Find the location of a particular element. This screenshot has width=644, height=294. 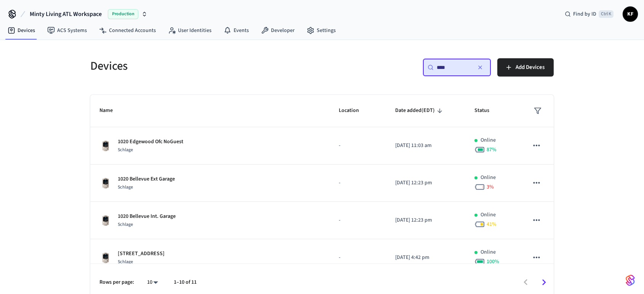

h5: Devices is located at coordinates (204, 66).